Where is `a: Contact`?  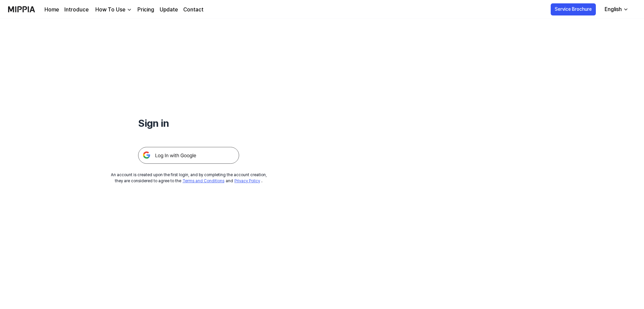
a: Contact is located at coordinates (193, 10).